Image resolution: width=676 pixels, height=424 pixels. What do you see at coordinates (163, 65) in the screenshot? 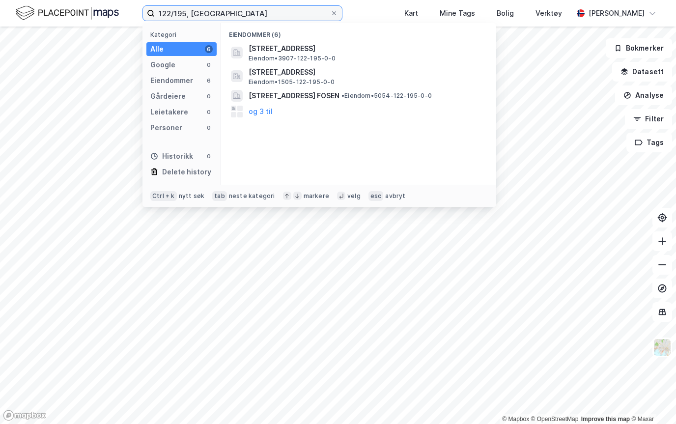
I see `div: Google` at bounding box center [163, 65].